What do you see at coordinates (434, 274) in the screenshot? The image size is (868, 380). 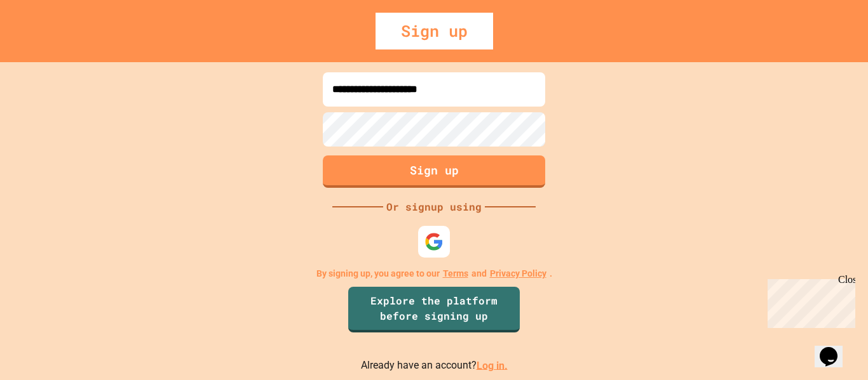 I see `p: By signing up, you agree to our and .` at bounding box center [434, 274].